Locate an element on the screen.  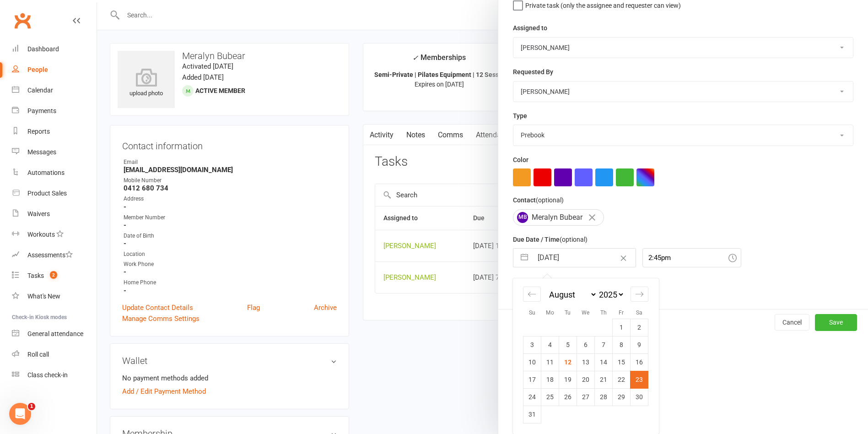
td: Thursday, August 21, 2025 is located at coordinates (604, 379).